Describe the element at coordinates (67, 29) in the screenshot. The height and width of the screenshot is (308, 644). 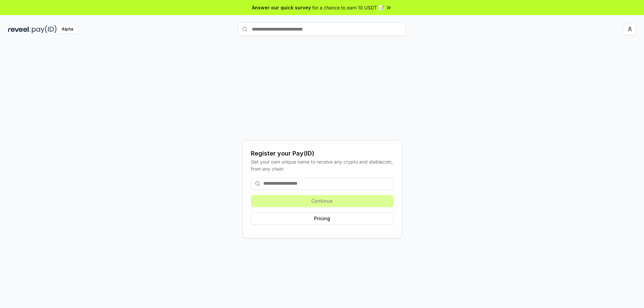
I see `div: Alpha` at that location.